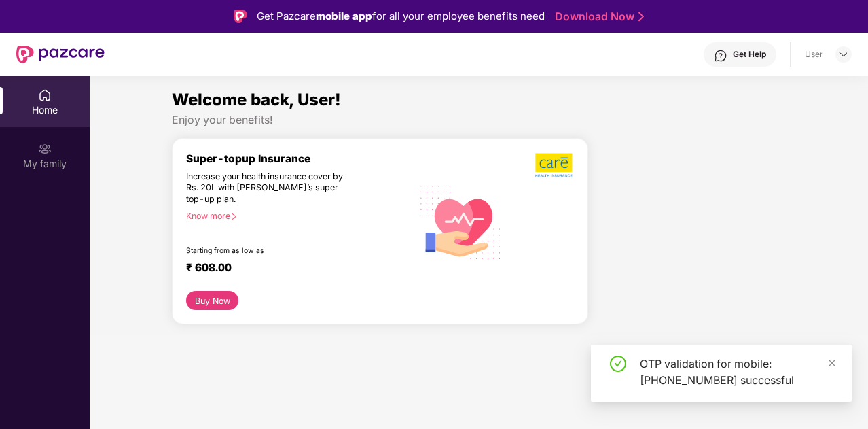  I want to click on button: Buy Now, so click(212, 300).